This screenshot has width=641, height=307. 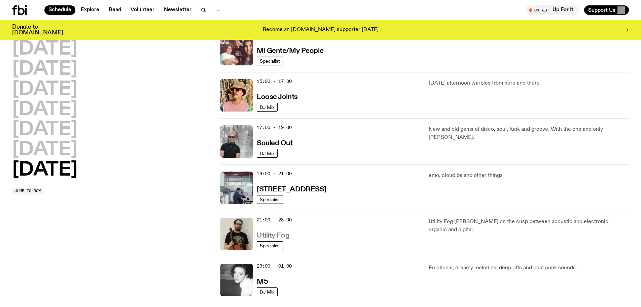 What do you see at coordinates (607, 10) in the screenshot?
I see `button: Support Us` at bounding box center [607, 10].